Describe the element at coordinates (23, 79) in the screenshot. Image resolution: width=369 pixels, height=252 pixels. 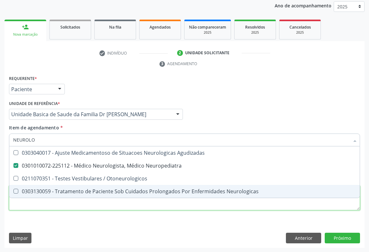
I see `label: Requerente` at that location.